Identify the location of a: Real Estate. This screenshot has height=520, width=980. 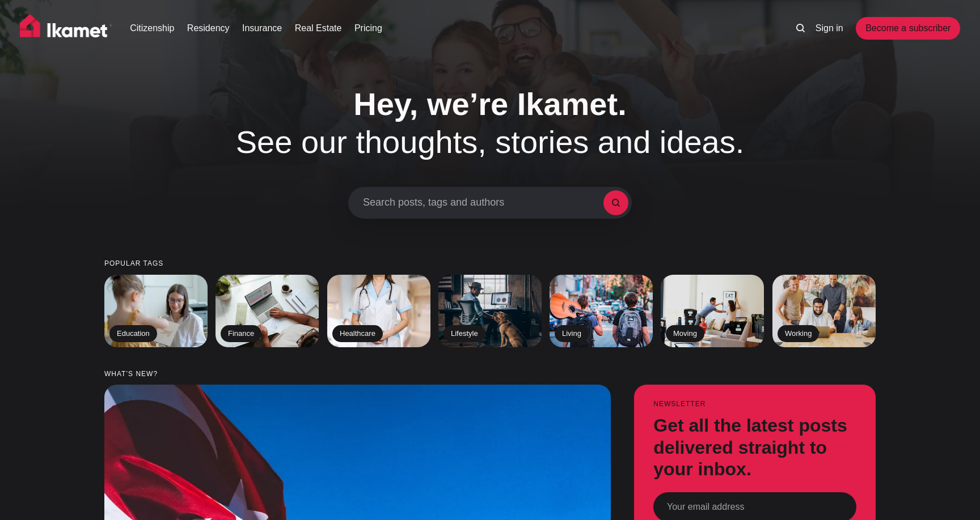
(318, 28).